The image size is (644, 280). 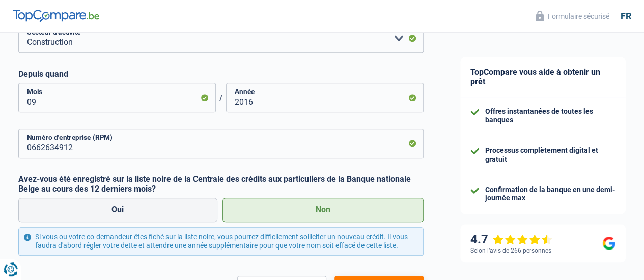 What do you see at coordinates (543, 76) in the screenshot?
I see `div: TopCompare vous aide à obtenir un prêt` at bounding box center [543, 76].